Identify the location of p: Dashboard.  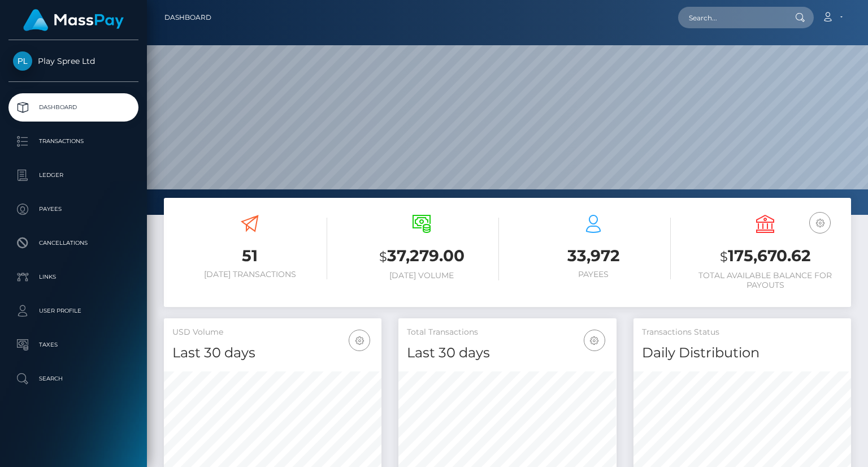
(74, 107).